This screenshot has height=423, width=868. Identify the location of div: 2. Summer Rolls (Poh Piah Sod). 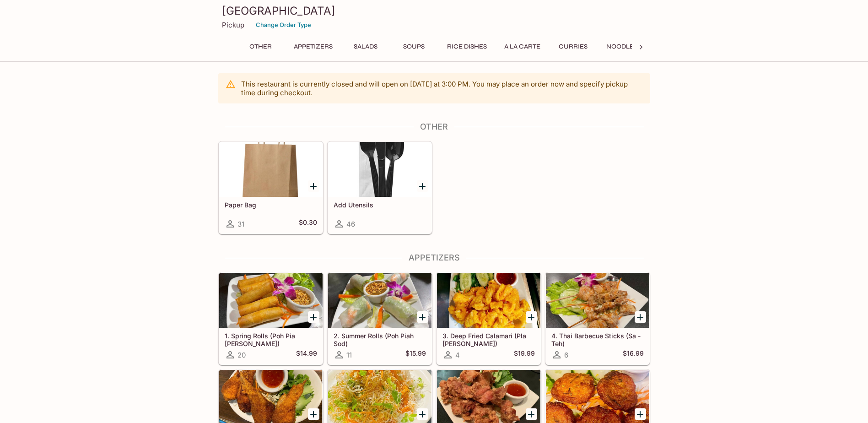
(380, 300).